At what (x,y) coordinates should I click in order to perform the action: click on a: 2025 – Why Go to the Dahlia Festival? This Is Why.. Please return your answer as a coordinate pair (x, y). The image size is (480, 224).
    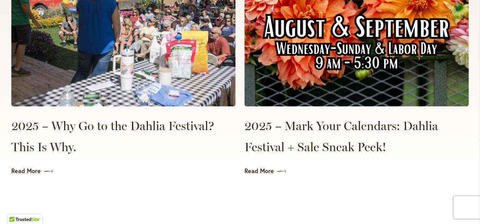
    Looking at the image, I should click on (123, 137).